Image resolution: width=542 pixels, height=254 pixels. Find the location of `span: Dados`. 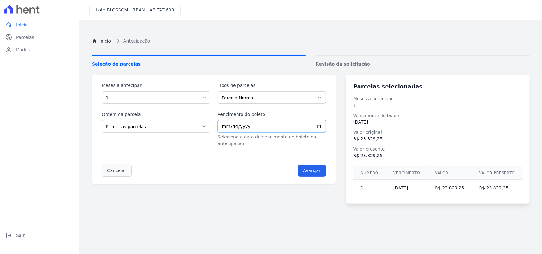

span: Dados is located at coordinates (23, 50).